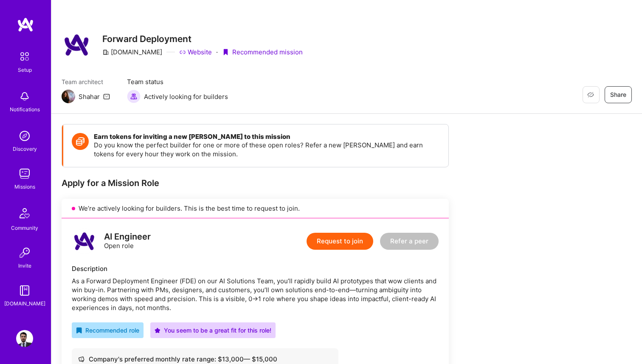  What do you see at coordinates (24, 174) in the screenshot?
I see `img: teamwork` at bounding box center [24, 174].